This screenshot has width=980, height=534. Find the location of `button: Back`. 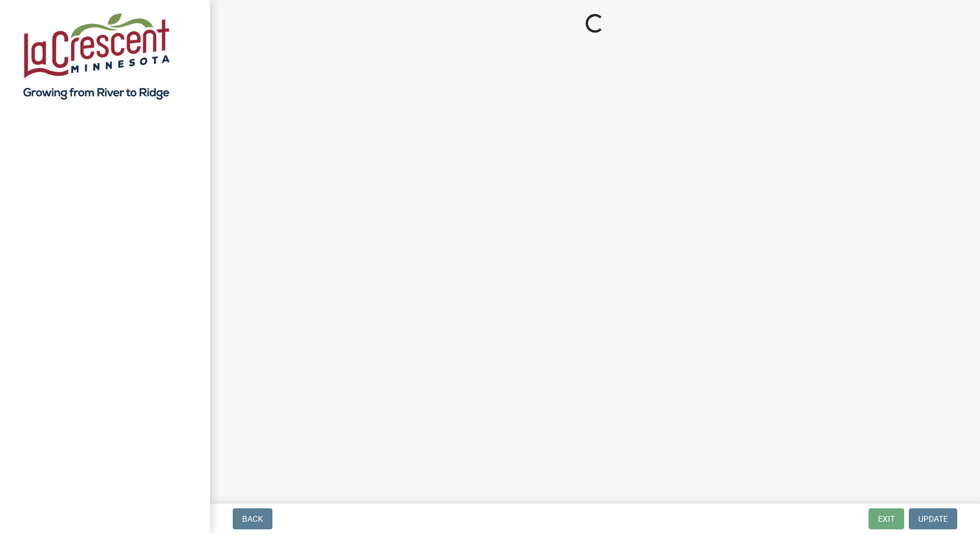

button: Back is located at coordinates (253, 519).